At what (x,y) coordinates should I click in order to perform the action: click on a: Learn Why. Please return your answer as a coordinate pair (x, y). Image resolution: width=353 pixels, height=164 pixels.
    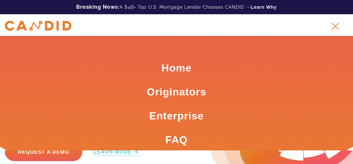
    Looking at the image, I should click on (264, 7).